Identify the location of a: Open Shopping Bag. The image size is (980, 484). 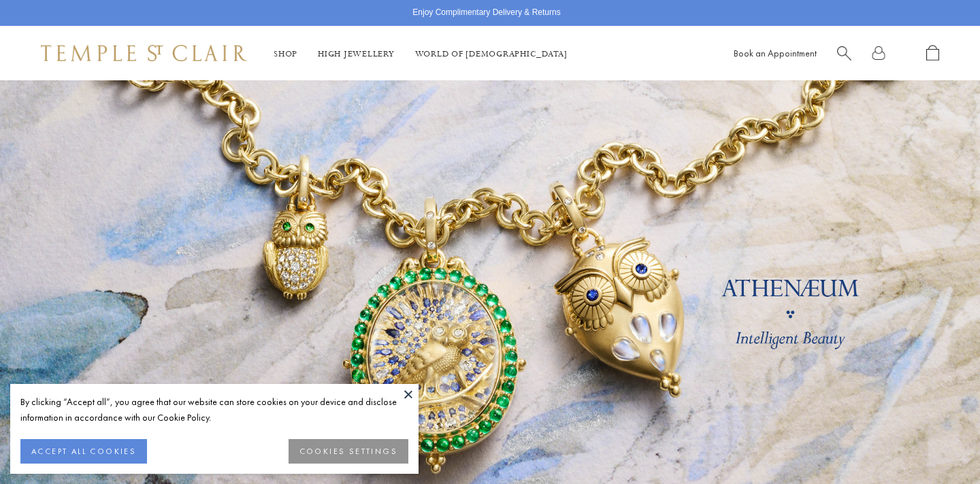
(932, 53).